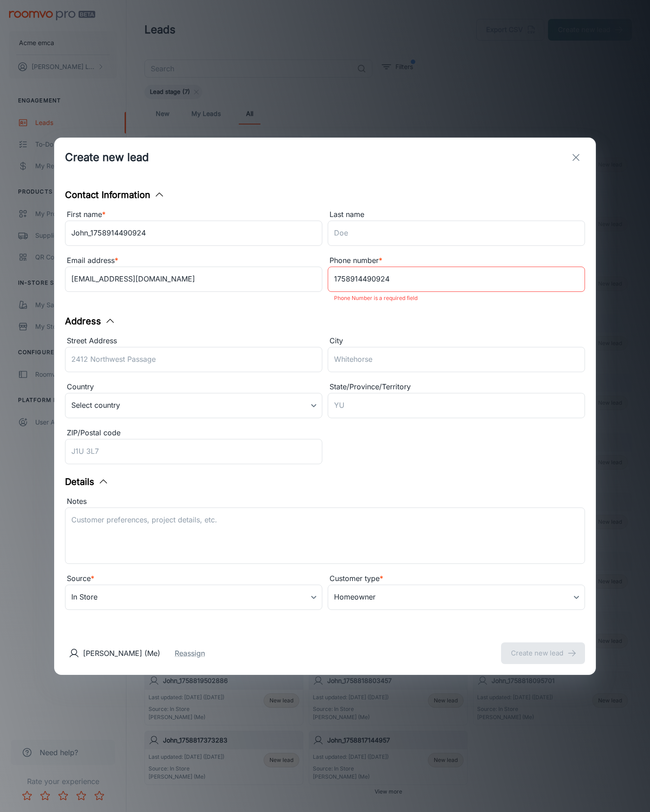 This screenshot has height=812, width=650. Describe the element at coordinates (194, 233) in the screenshot. I see `input: John` at that location.